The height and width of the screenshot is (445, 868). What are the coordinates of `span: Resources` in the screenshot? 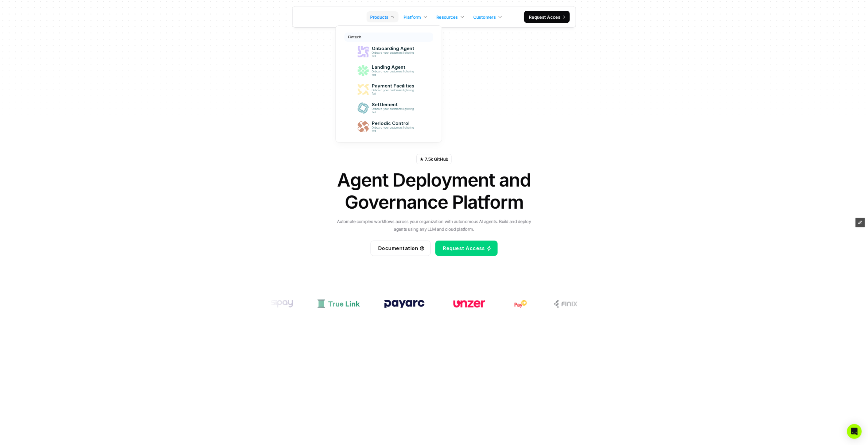 It's located at (447, 17).